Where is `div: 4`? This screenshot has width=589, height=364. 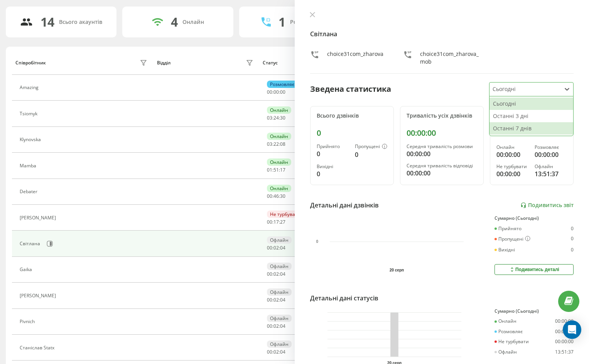 div: 4 is located at coordinates (174, 22).